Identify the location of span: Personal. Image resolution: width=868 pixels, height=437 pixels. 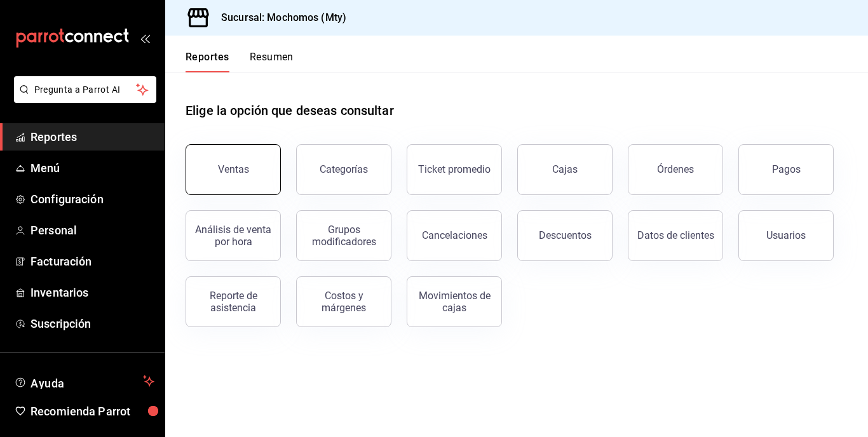
(92, 230).